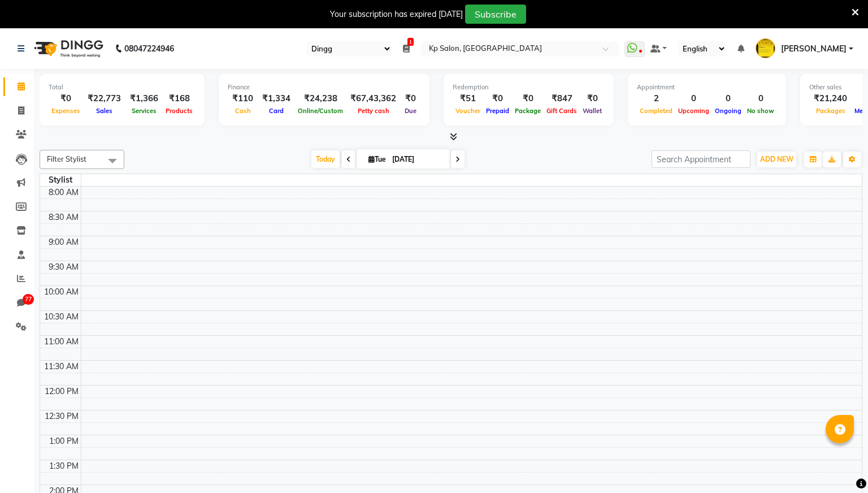 This screenshot has height=493, width=868. What do you see at coordinates (276, 98) in the screenshot?
I see `div: ₹1,334` at bounding box center [276, 98].